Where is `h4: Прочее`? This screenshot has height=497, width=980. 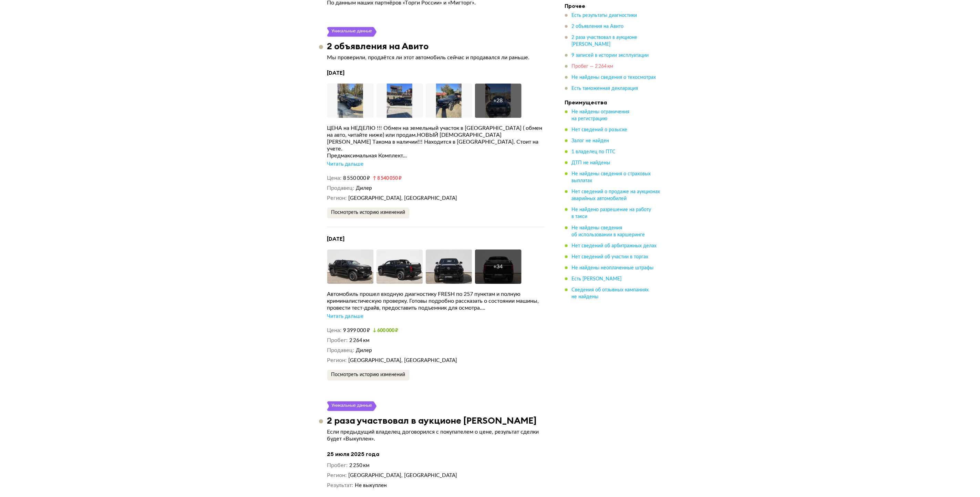 h4: Прочее is located at coordinates (613, 6).